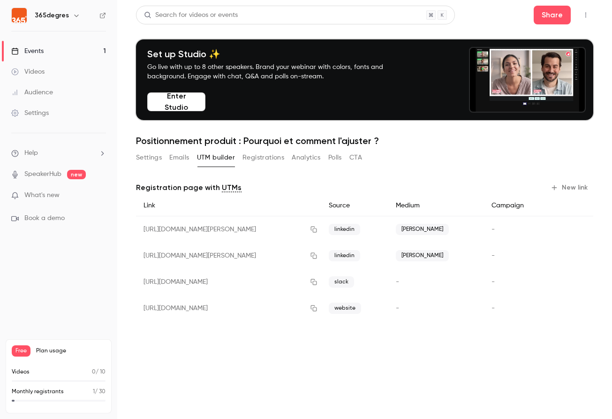  What do you see at coordinates (216, 158) in the screenshot?
I see `button: UTM builder` at bounding box center [216, 158].